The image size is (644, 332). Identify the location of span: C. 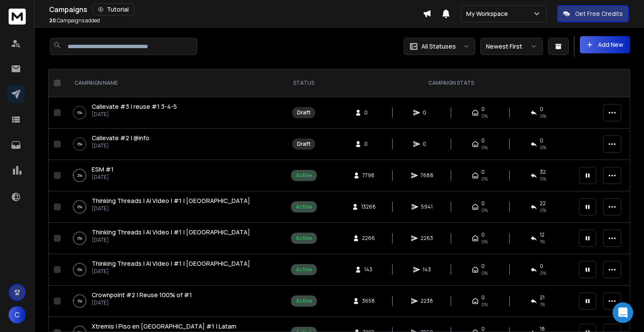
(17, 315).